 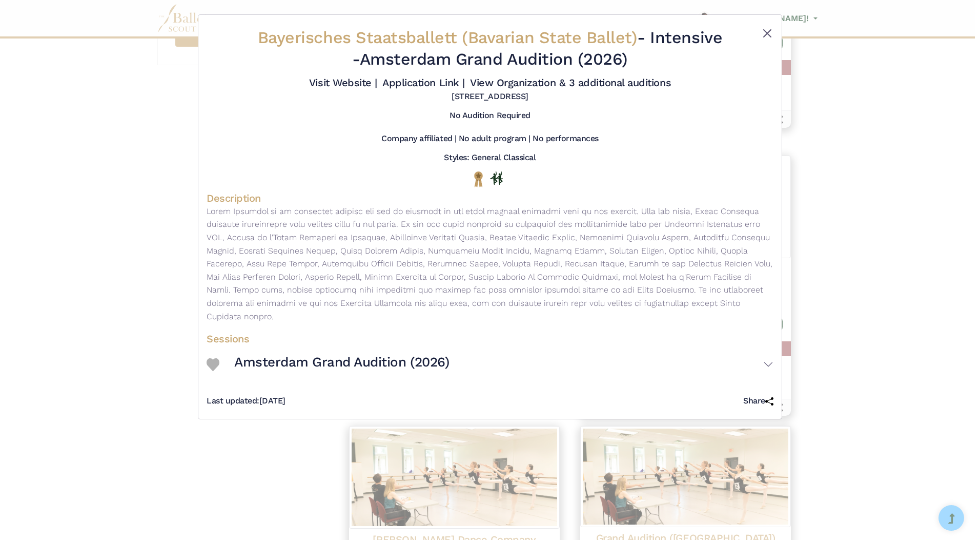 What do you see at coordinates (478, 179) in the screenshot?
I see `img: National` at bounding box center [478, 179].